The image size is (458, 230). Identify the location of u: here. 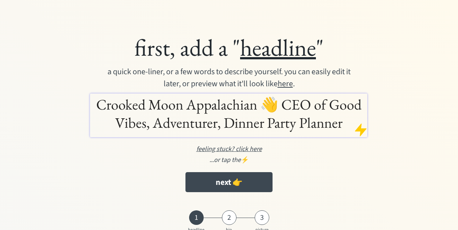
(285, 84).